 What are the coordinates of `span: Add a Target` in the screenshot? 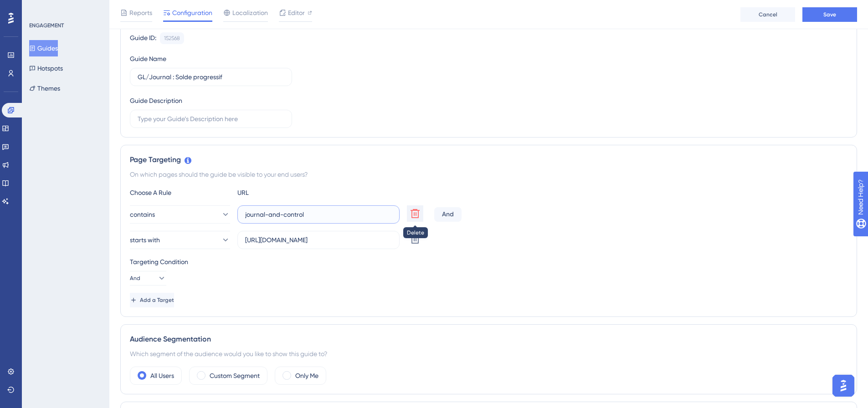 It's located at (157, 300).